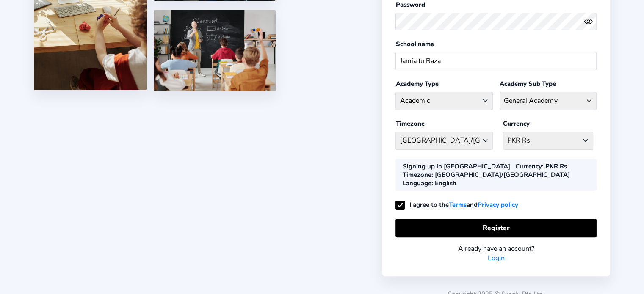 This screenshot has height=294, width=644. What do you see at coordinates (590, 21) in the screenshot?
I see `button: eye outlineeye off outline` at bounding box center [590, 21].